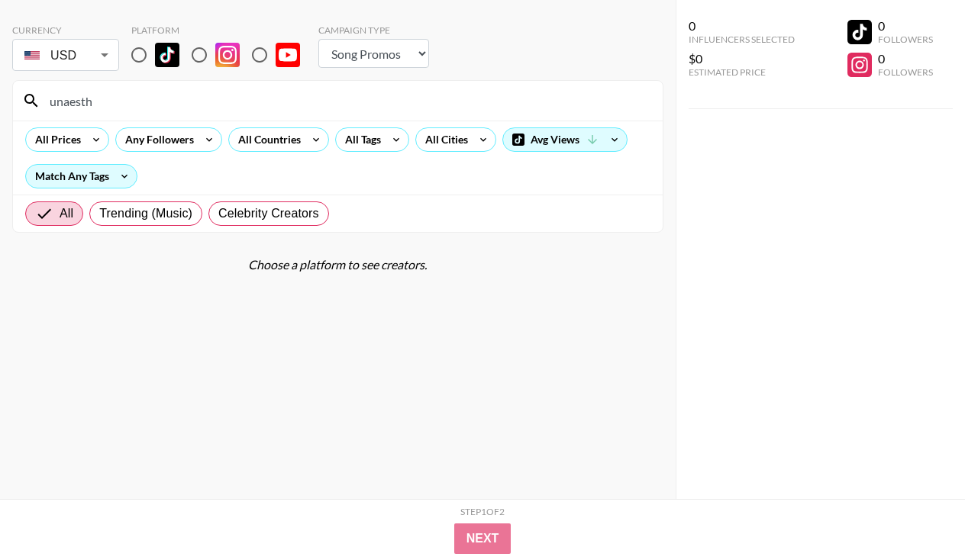 This screenshot has height=560, width=965. What do you see at coordinates (267, 139) in the screenshot?
I see `div: All Countries` at bounding box center [267, 139].